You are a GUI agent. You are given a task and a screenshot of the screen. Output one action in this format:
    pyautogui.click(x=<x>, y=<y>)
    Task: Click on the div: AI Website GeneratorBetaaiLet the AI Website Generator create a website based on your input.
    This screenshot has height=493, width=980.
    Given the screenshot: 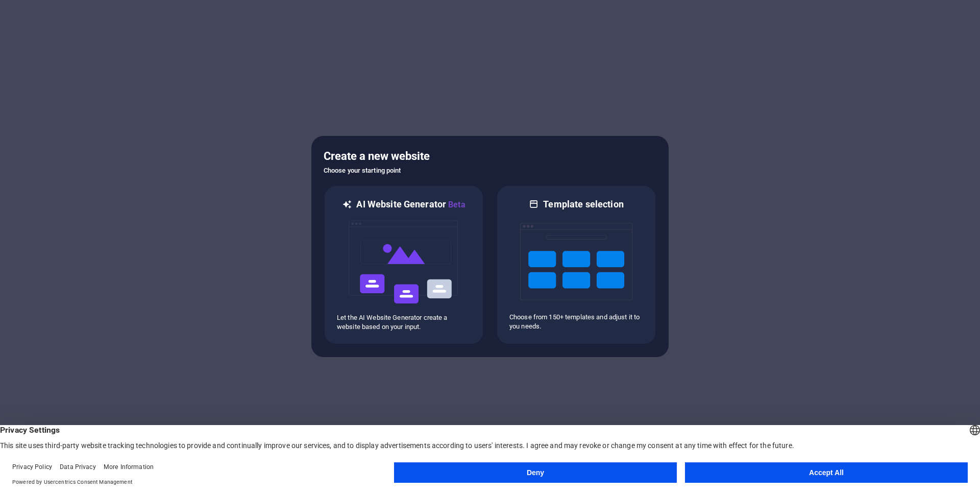 What is the action you would take?
    pyautogui.click(x=404, y=265)
    